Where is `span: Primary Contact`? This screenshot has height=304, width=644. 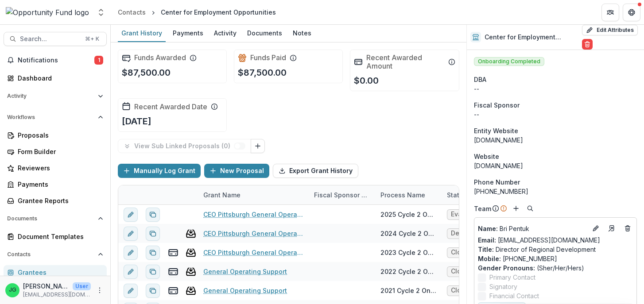
span: Primary Contact is located at coordinates (513, 277).